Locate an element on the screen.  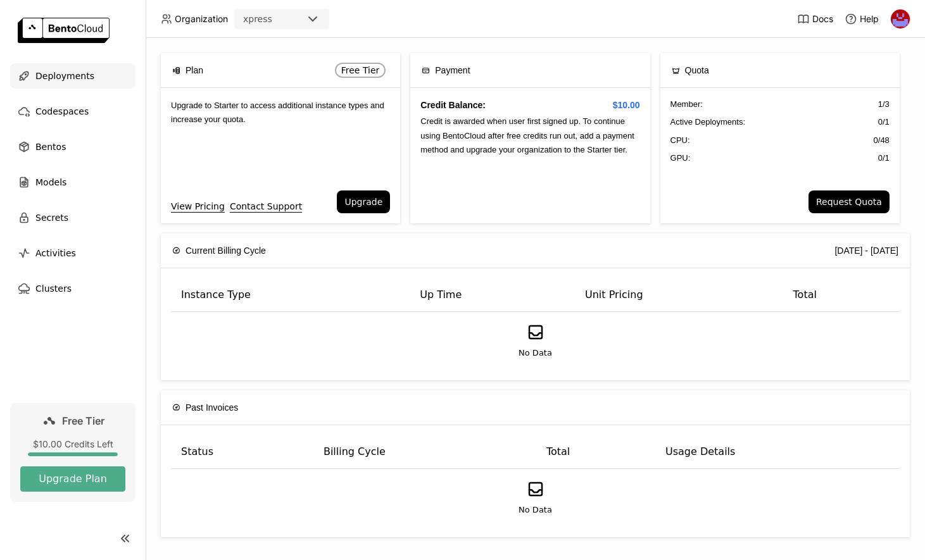
span: Deployments is located at coordinates (64, 76).